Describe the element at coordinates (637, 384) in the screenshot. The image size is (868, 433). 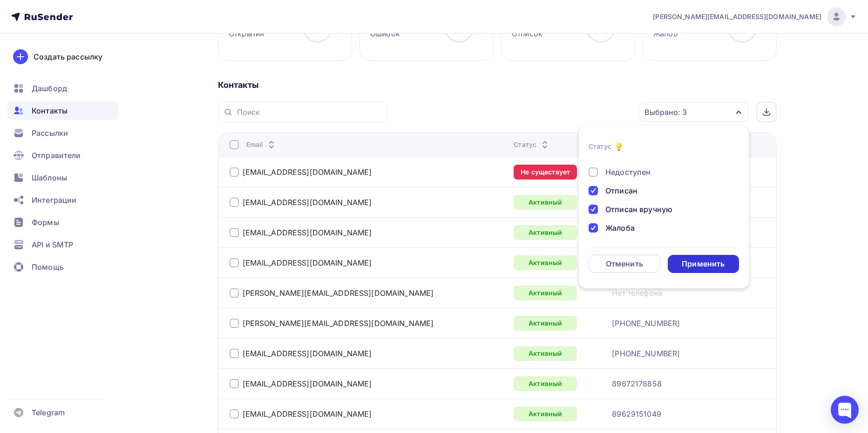
I see `a: 89672178858` at that location.